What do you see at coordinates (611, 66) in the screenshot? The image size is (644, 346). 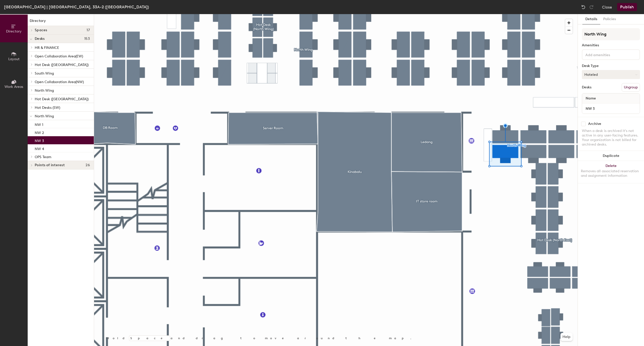 I see `div: Desk Type` at bounding box center [611, 66].